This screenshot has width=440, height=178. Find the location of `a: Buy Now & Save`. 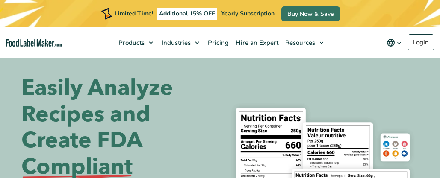

a: Buy Now & Save is located at coordinates (310, 14).